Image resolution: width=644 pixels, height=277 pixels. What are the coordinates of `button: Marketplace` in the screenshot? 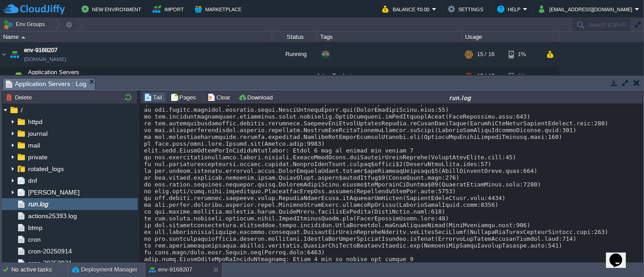 It's located at (219, 9).